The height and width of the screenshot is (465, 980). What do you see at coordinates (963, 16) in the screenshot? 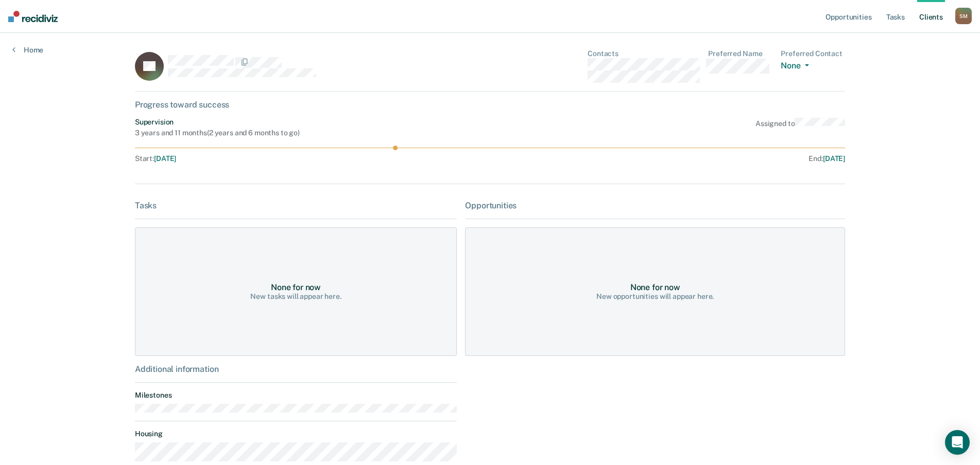
I see `div: S M` at bounding box center [963, 16].